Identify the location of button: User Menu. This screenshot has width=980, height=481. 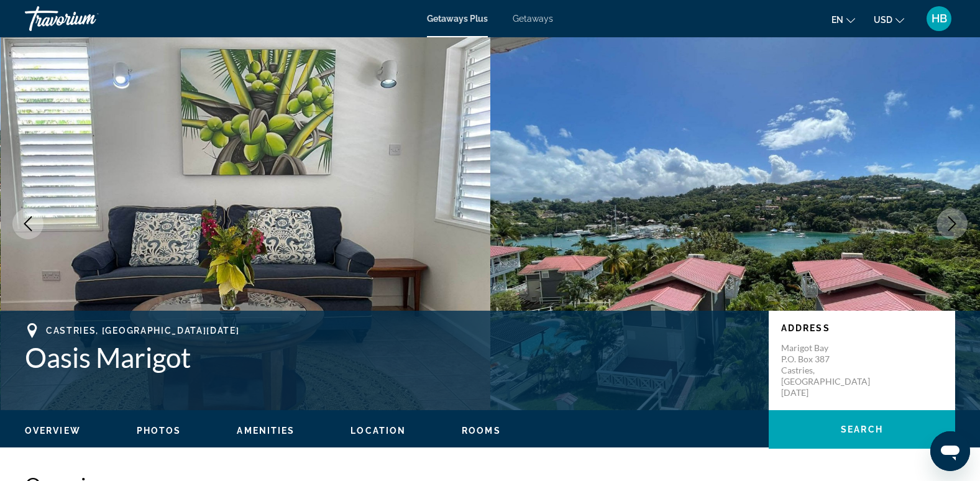
(939, 19).